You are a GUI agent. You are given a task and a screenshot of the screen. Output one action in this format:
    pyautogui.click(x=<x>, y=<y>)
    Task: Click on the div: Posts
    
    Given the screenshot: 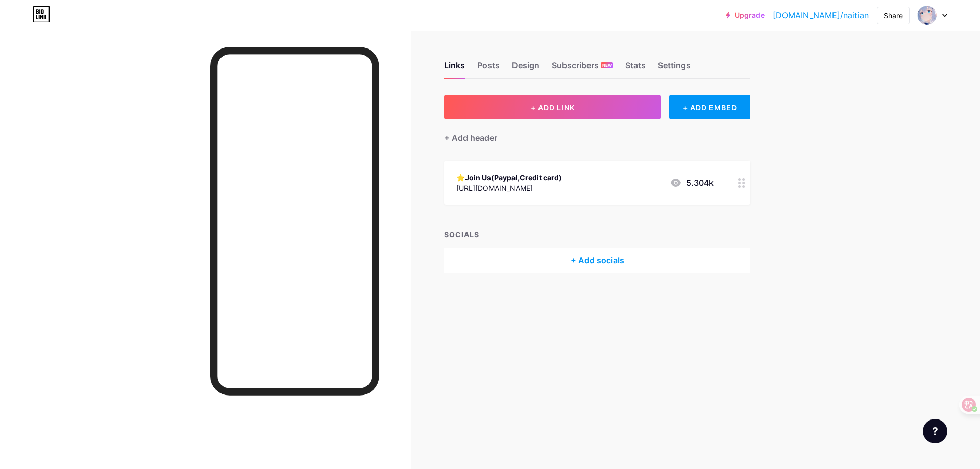 What is the action you would take?
    pyautogui.click(x=488, y=68)
    